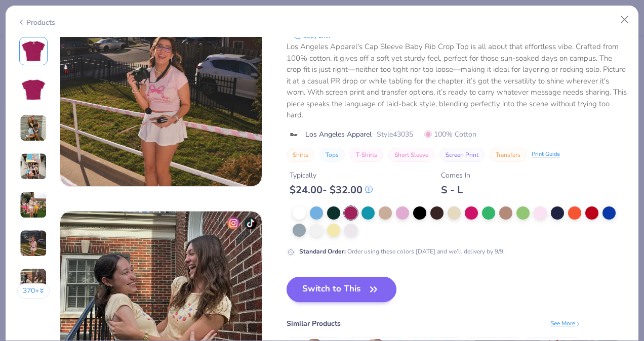  I want to click on button: Short Sleeve, so click(411, 155).